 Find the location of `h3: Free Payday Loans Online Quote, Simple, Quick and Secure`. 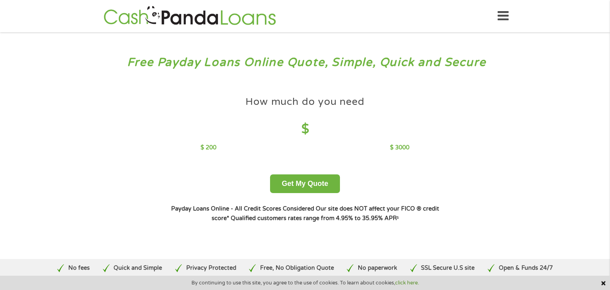

h3: Free Payday Loans Online Quote, Simple, Quick and Secure is located at coordinates (305, 62).